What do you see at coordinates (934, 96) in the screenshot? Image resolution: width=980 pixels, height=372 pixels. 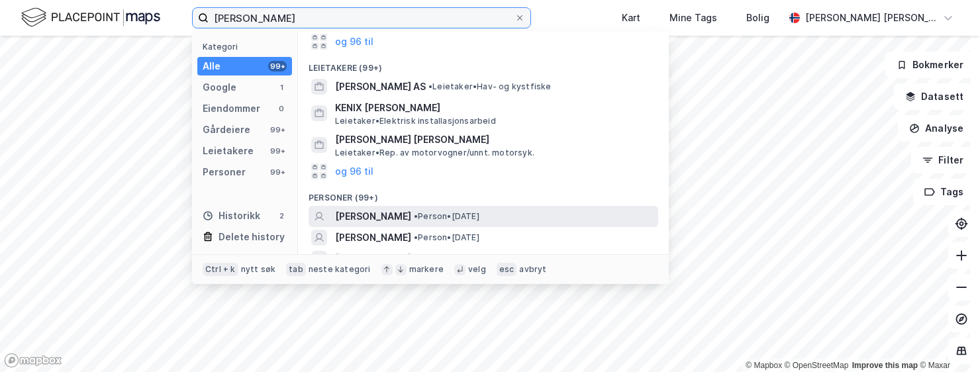 I see `button: Datasett` at bounding box center [934, 96].